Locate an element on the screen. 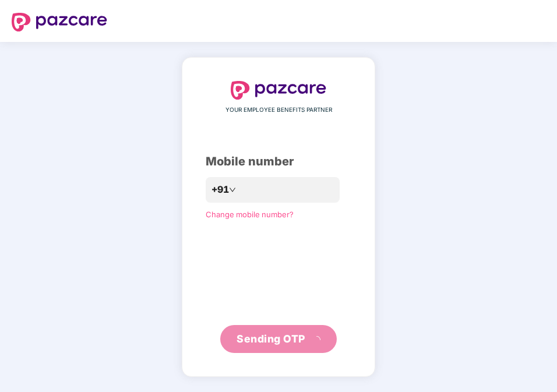 This screenshot has height=392, width=557. span: down is located at coordinates (233, 190).